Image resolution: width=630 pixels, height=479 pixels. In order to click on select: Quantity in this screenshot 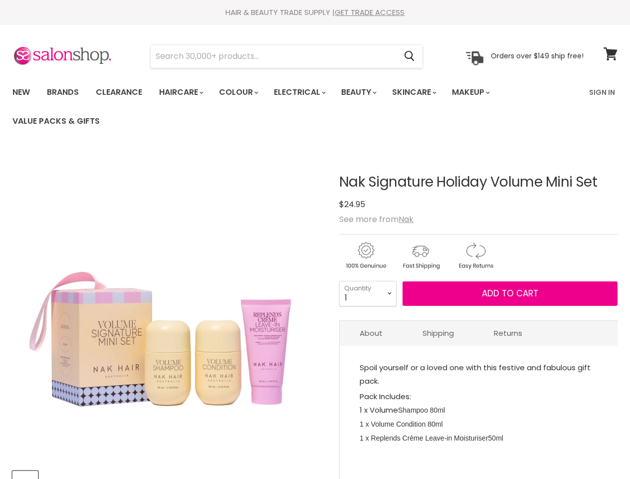, I will do `click(368, 293)`.